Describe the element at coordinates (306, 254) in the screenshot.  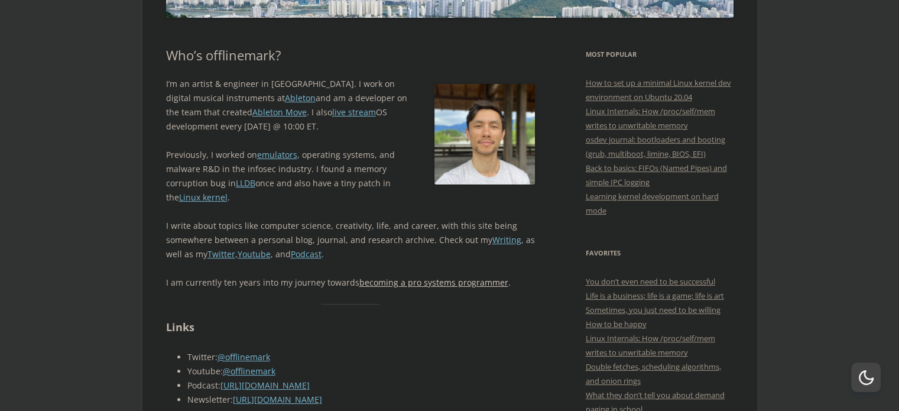
I see `a: Podcast` at that location.